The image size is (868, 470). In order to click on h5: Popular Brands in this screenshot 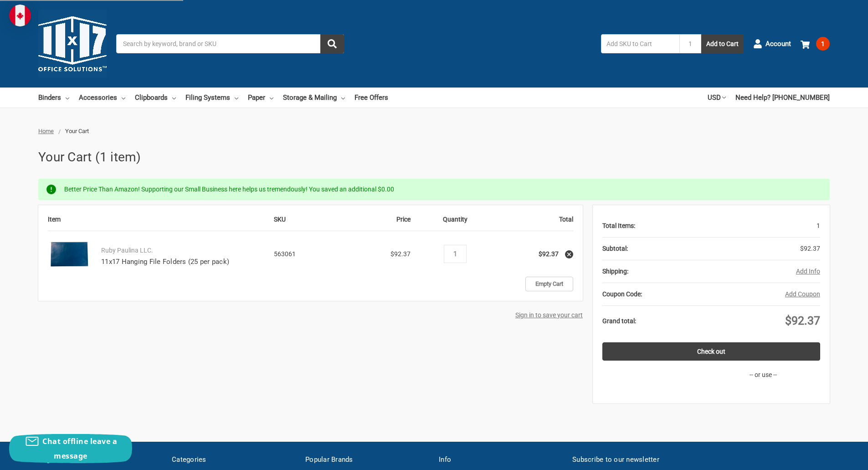, I will do `click(367, 460)`.